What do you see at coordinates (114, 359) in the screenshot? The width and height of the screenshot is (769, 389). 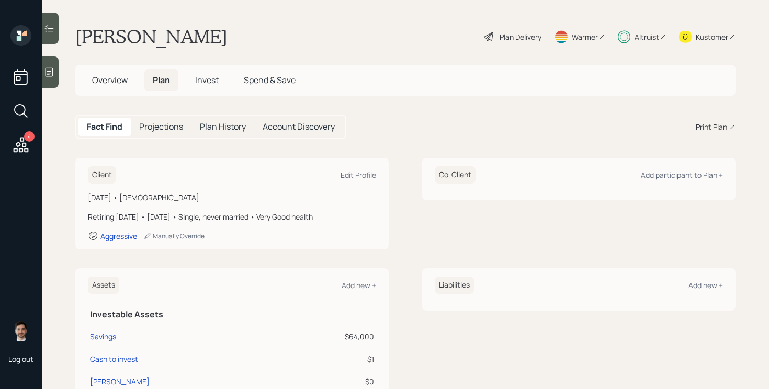 I see `div: Cash to invest` at bounding box center [114, 359].